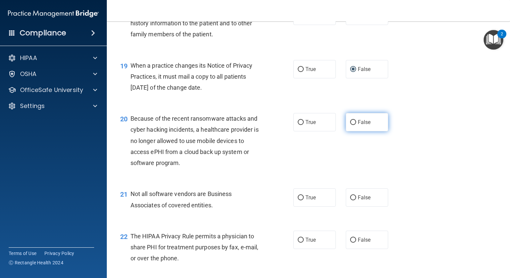 This screenshot has height=278, width=510. I want to click on p: Settings, so click(32, 106).